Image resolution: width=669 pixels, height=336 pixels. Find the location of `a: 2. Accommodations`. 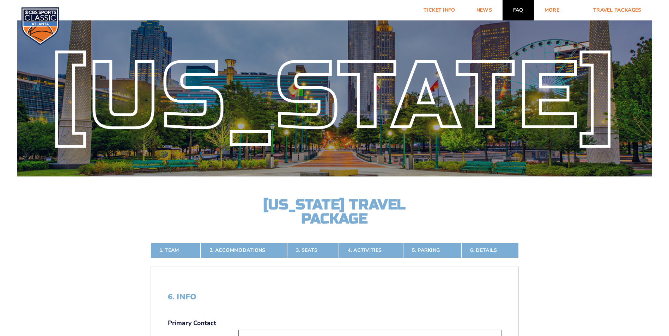

a: 2. Accommodations is located at coordinates (244, 251).